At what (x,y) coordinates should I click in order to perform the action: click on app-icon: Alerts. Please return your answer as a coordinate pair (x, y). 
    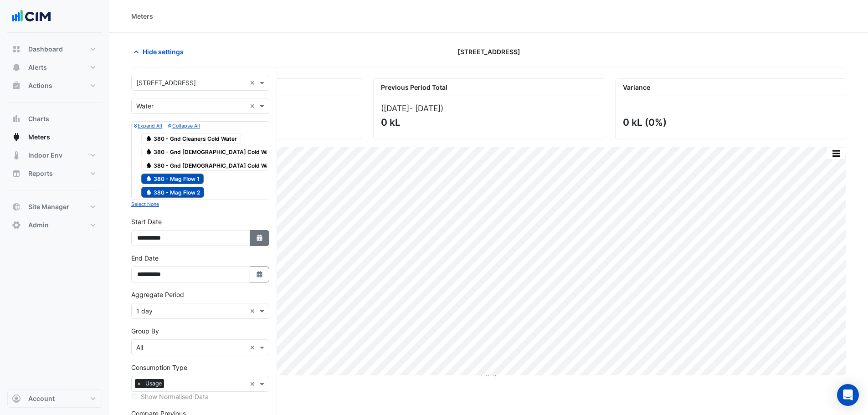
    Looking at the image, I should click on (16, 68).